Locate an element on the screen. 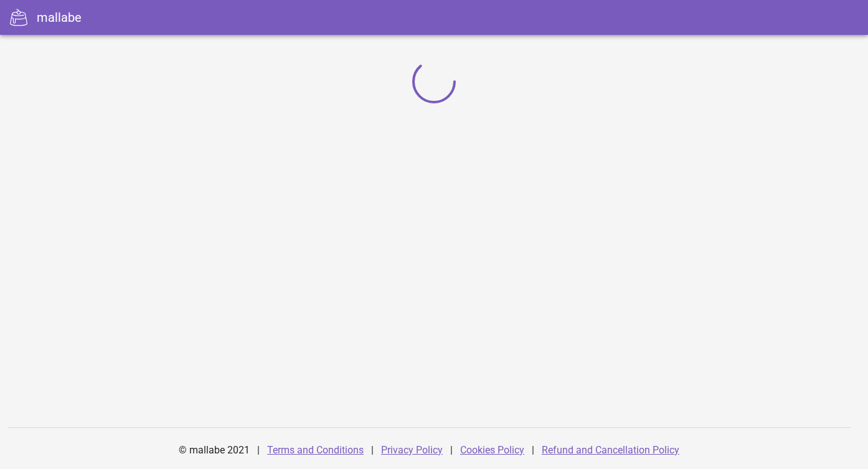  a: Refund and Cancellation Policy is located at coordinates (610, 450).